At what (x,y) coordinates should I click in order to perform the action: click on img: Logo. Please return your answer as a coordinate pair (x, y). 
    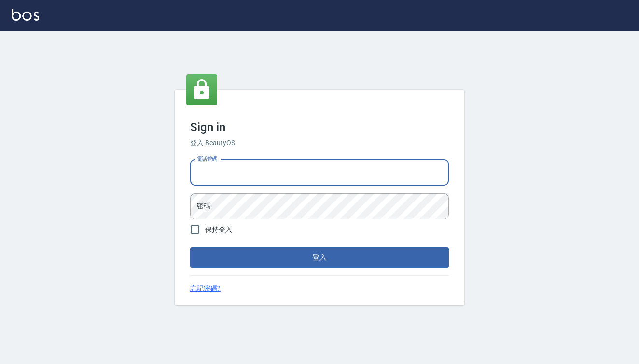
    Looking at the image, I should click on (25, 15).